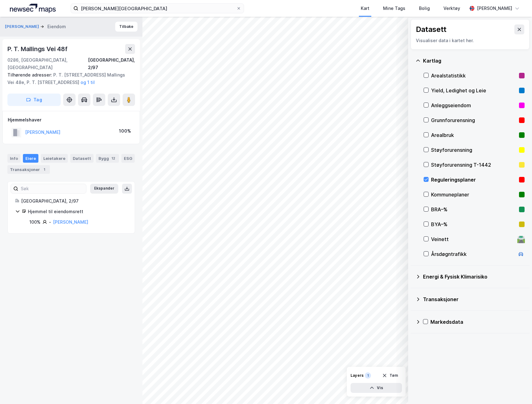 The width and height of the screenshot is (532, 404). I want to click on div: Mine Tags, so click(394, 8).